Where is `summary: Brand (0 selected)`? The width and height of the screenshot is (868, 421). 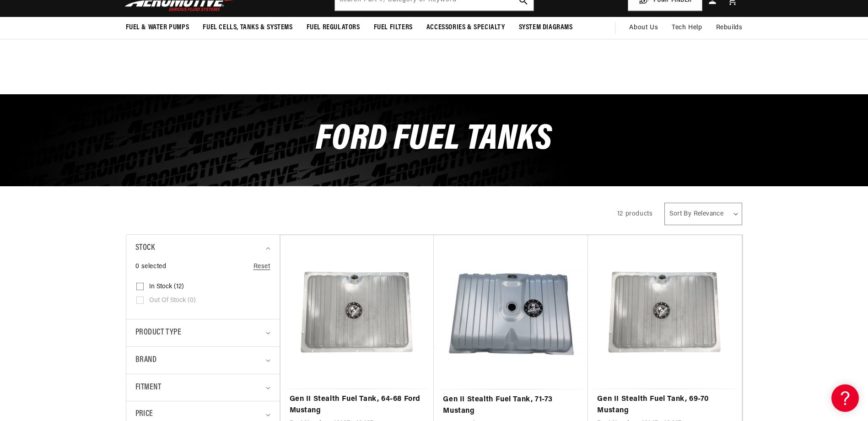 summary: Brand (0 selected) is located at coordinates (203, 360).